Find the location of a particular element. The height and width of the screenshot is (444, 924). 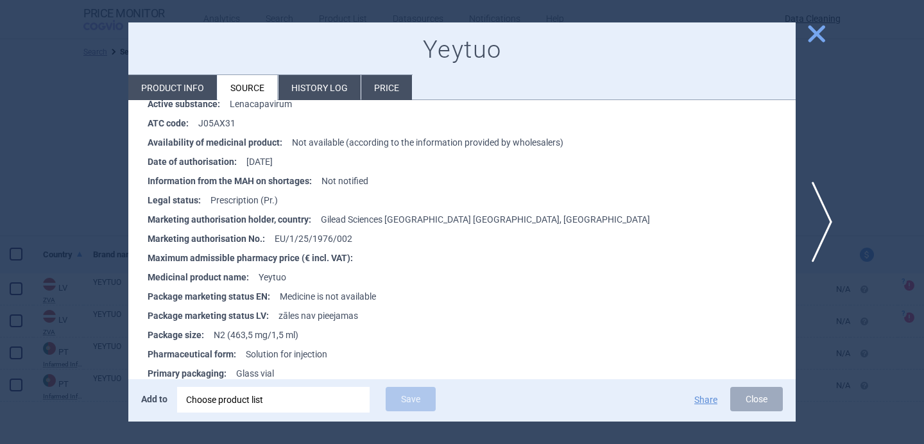

button: Share is located at coordinates (706, 400).